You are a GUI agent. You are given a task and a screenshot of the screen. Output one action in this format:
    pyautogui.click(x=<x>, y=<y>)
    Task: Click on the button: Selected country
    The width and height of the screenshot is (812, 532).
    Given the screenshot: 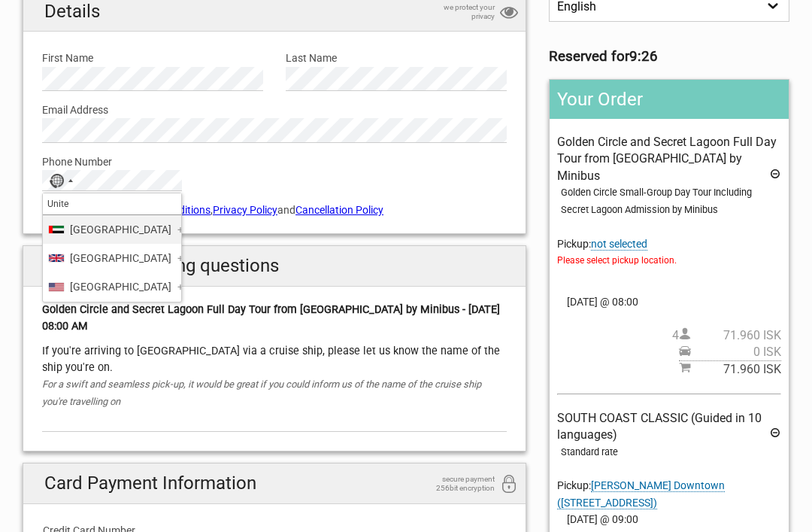 What is the action you would take?
    pyautogui.click(x=62, y=181)
    